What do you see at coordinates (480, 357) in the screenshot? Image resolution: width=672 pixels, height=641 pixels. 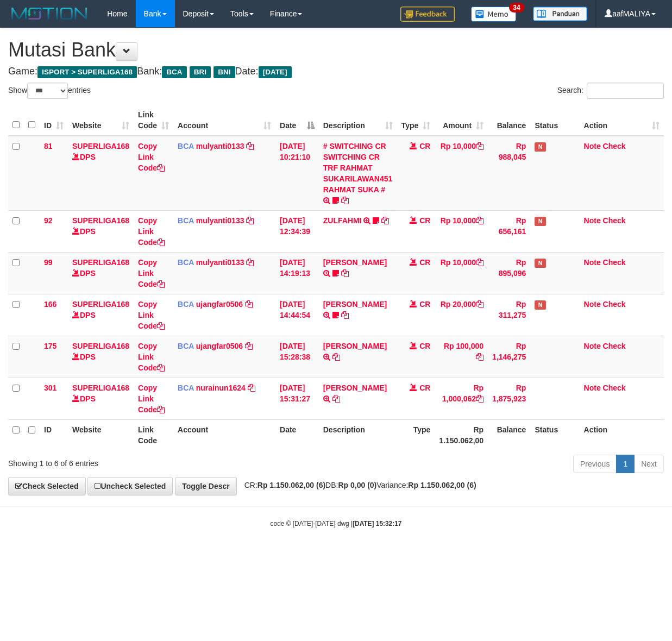 I see `a: Copy Rp 100,000 to clipboard` at bounding box center [480, 357].